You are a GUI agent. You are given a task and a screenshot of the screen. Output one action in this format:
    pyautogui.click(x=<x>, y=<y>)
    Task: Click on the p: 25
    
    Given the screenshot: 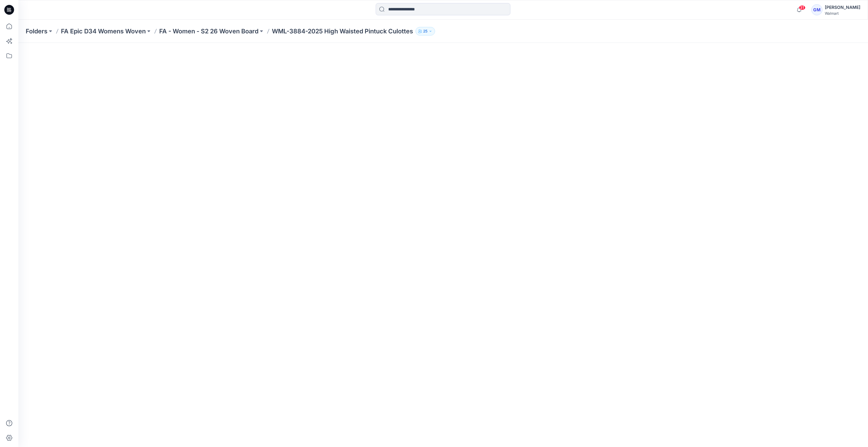 What is the action you would take?
    pyautogui.click(x=425, y=31)
    